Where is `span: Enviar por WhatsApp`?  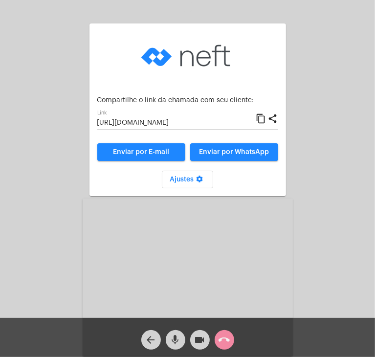 span: Enviar por WhatsApp is located at coordinates (234, 152).